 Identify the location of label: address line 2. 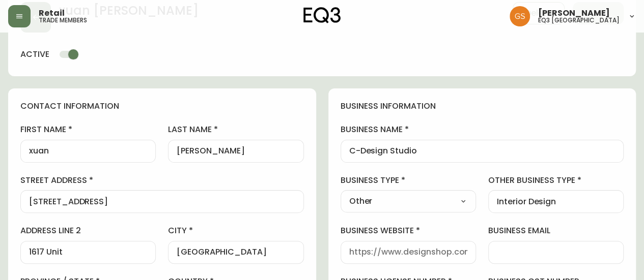
(88, 231).